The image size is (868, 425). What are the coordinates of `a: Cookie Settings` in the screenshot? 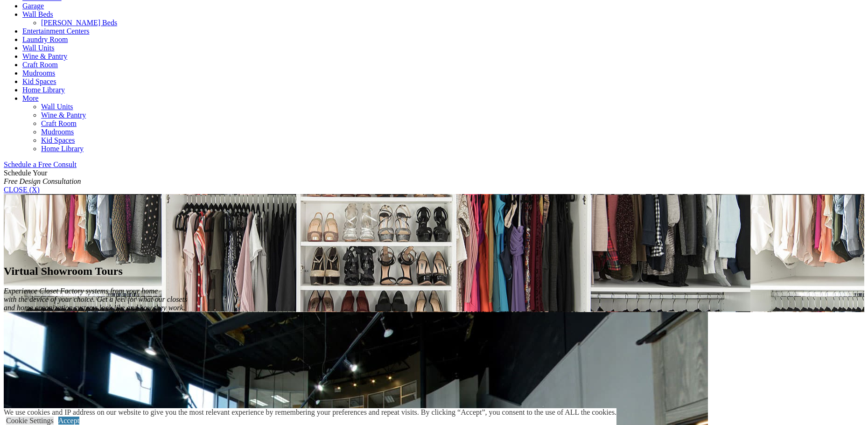 It's located at (30, 420).